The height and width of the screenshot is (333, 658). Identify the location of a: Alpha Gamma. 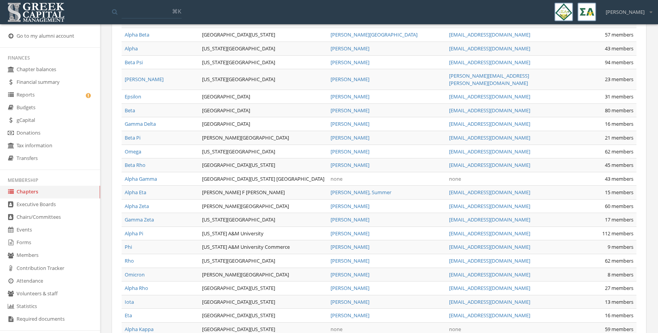
(141, 179).